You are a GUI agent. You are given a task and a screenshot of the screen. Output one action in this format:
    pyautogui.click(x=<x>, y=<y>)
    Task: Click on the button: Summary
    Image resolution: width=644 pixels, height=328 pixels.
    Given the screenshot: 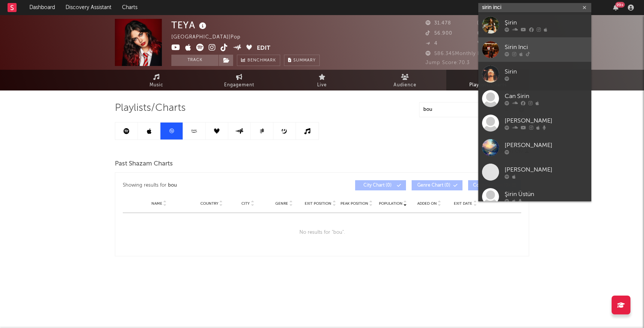 What is the action you would take?
    pyautogui.click(x=302, y=61)
    